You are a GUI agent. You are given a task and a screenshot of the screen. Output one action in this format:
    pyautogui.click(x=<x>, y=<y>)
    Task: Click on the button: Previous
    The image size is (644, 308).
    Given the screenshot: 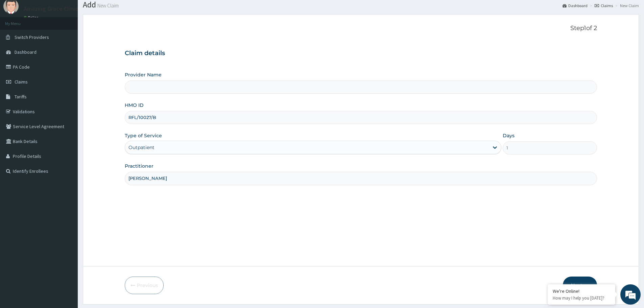 What is the action you would take?
    pyautogui.click(x=144, y=285)
    